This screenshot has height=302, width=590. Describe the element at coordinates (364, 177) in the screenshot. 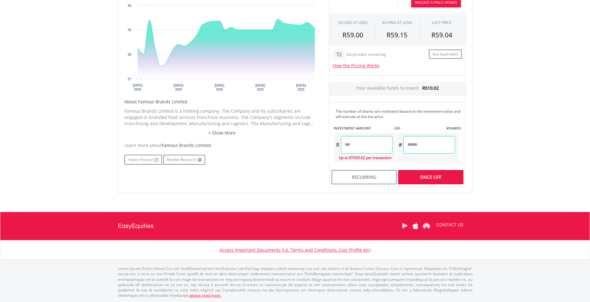

I see `div: Recurring` at that location.